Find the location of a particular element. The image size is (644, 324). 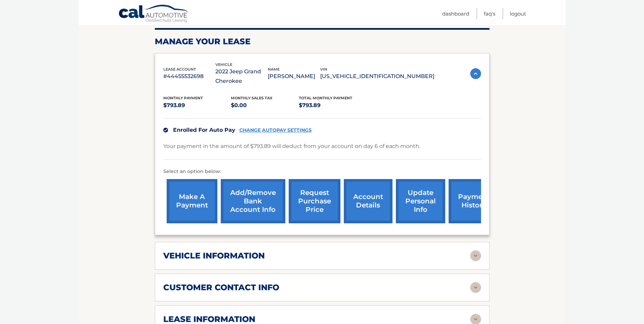

span: vehicle is located at coordinates (224, 64).